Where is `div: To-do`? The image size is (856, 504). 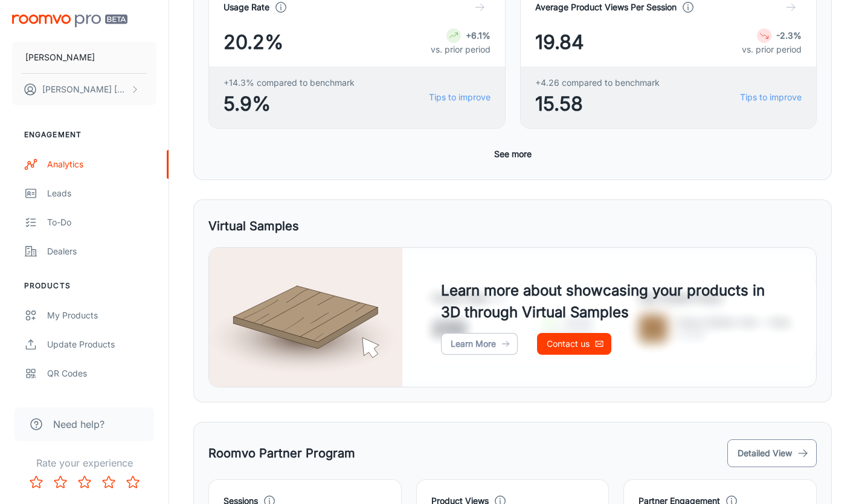 div: To-do is located at coordinates (102, 222).